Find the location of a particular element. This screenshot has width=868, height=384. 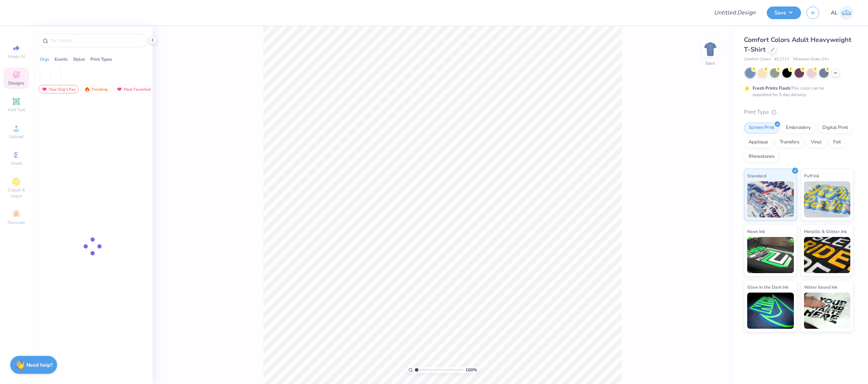

span: AL is located at coordinates (834, 13).